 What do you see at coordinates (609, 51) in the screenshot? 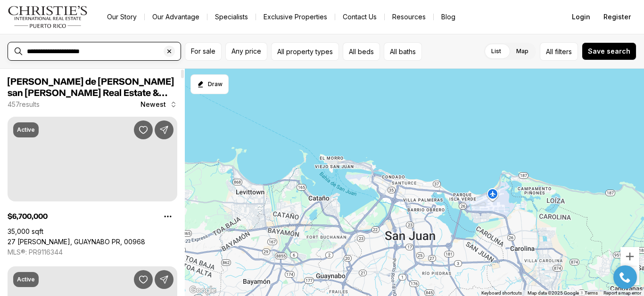
I see `button: Save search` at bounding box center [609, 51].